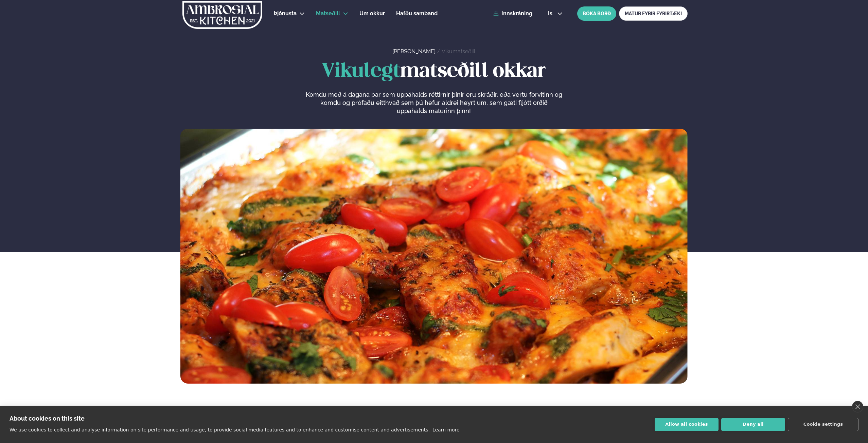  Describe the element at coordinates (328, 13) in the screenshot. I see `span: Matseðill` at that location.